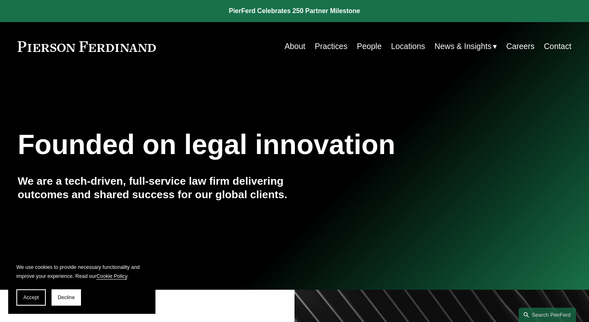 This screenshot has width=589, height=322. I want to click on a: About, so click(295, 46).